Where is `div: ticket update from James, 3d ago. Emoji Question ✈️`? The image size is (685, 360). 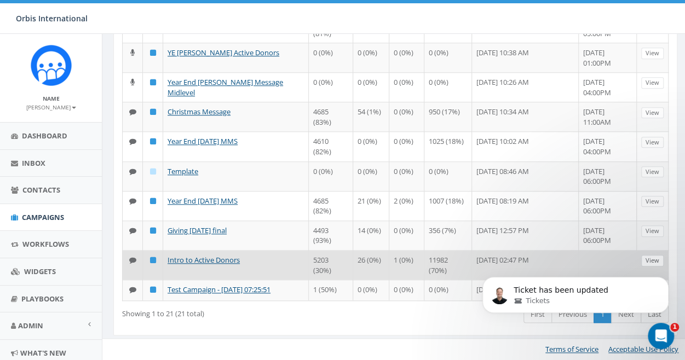
div: ticket update from James, 3d ago. Emoji Question ✈️ is located at coordinates (110, 41).